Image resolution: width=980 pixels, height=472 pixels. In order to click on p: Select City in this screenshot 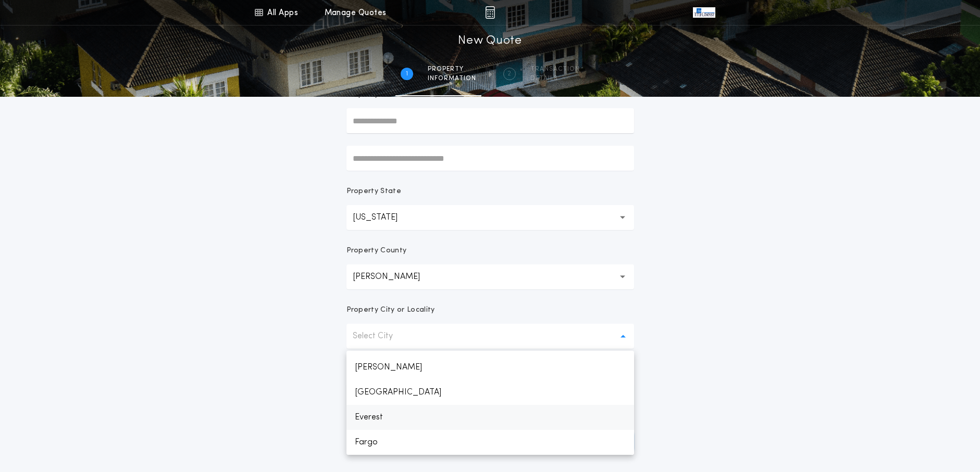, I will do `click(381, 337)`.